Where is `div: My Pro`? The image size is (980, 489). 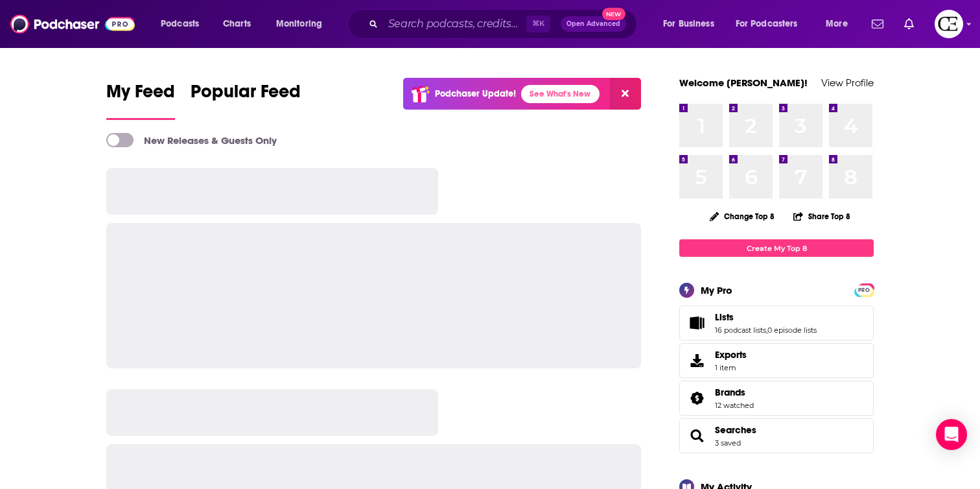 div: My Pro is located at coordinates (716, 290).